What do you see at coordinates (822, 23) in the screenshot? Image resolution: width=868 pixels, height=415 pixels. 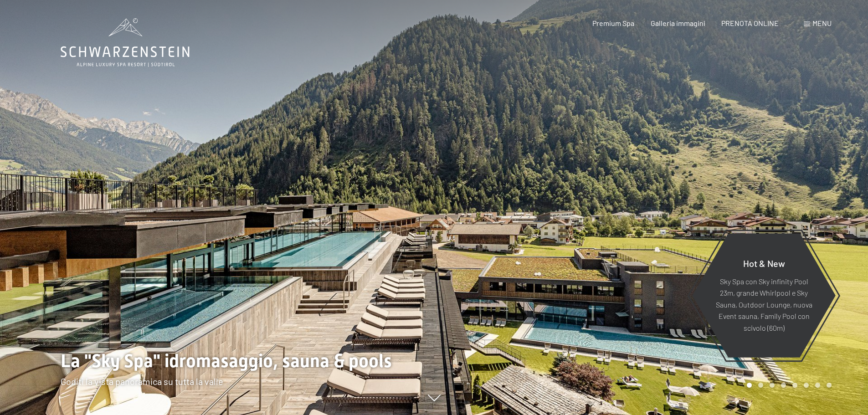 I see `span: Menu` at bounding box center [822, 23].